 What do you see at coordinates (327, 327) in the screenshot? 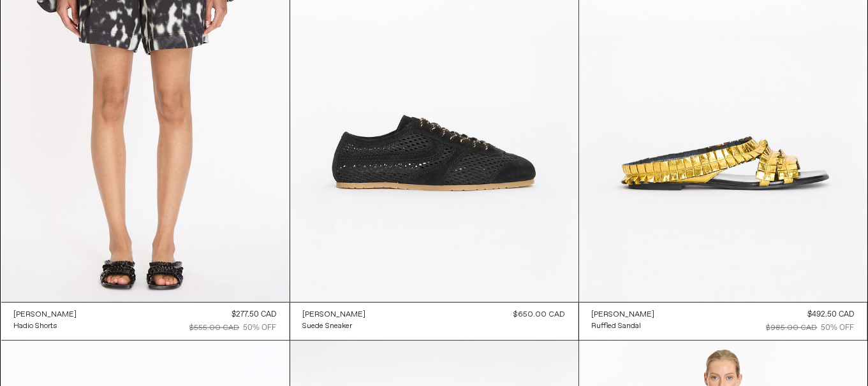
I see `div: Suede Sneaker` at bounding box center [327, 327].